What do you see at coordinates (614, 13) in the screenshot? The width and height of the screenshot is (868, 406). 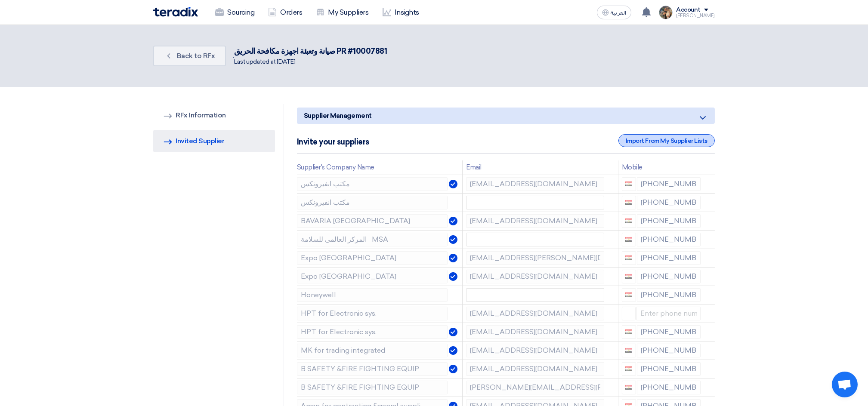 I see `button: العربية` at bounding box center [614, 13].